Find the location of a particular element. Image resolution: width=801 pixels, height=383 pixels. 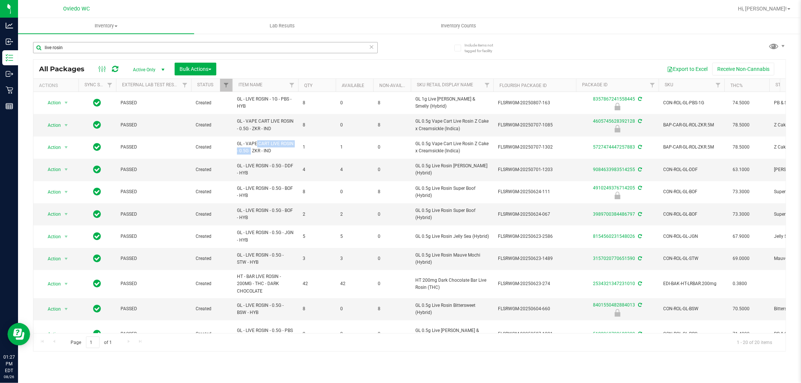

span: Inventory is located at coordinates (106, 26).